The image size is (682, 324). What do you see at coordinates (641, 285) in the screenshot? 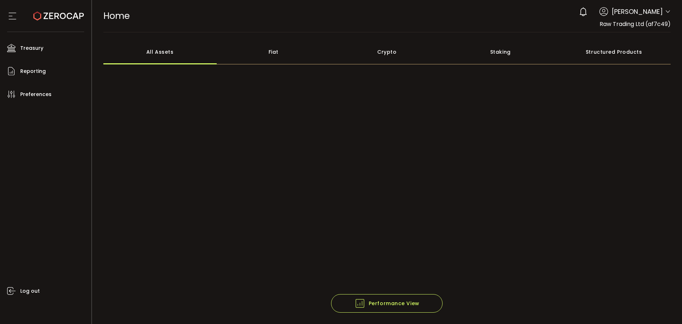
I see `div: Chat Widget` at bounding box center [641, 285].